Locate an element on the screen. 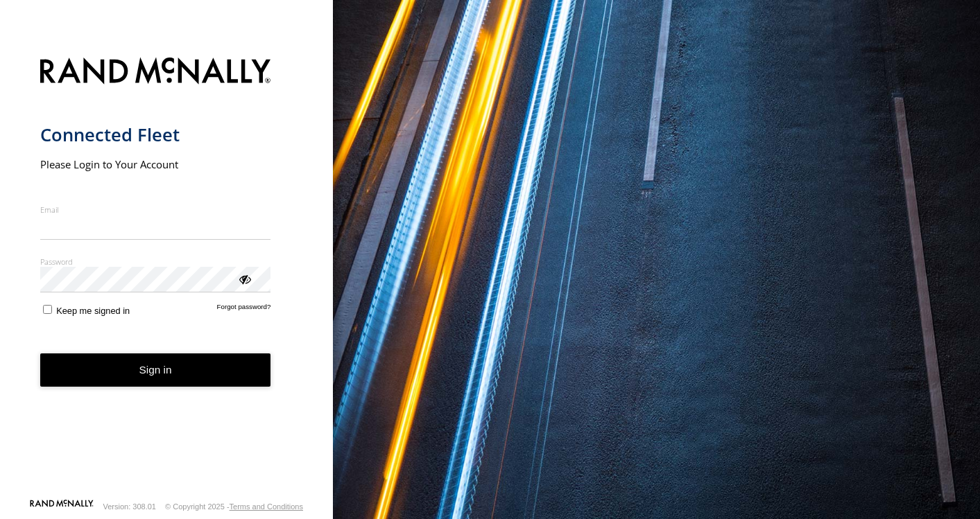  button: Sign in is located at coordinates (155, 370).